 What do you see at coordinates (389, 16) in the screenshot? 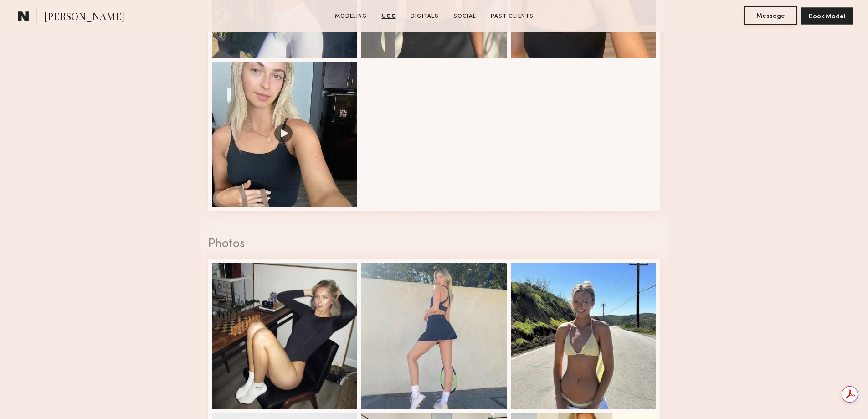
I see `a: UGC` at bounding box center [389, 16].